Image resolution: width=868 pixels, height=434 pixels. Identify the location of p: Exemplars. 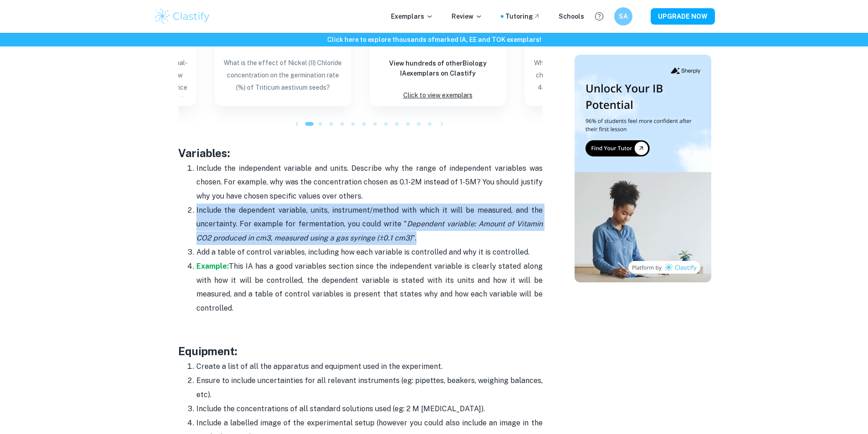
(412, 16).